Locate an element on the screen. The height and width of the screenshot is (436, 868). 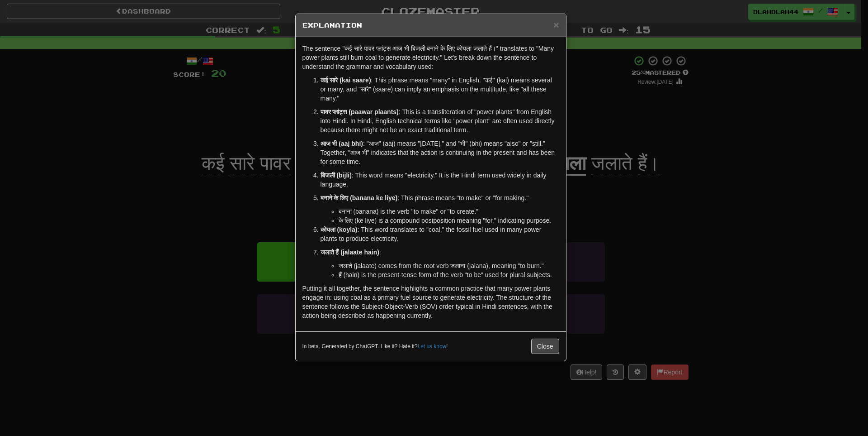
p: : This phrase means "to make" or "for making." is located at coordinates (440, 198).